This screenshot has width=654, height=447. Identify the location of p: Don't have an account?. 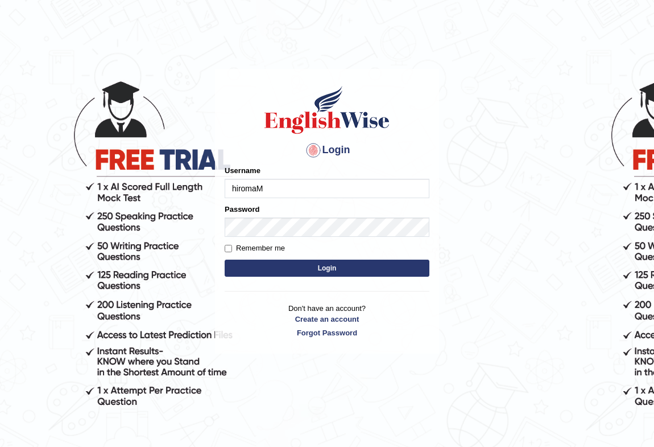
(327, 320).